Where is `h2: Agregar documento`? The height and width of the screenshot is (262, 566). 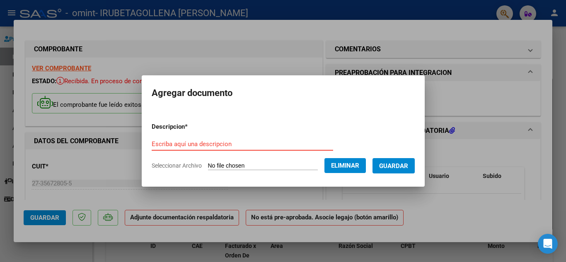
h2: Agregar documento is located at coordinates (283, 93).